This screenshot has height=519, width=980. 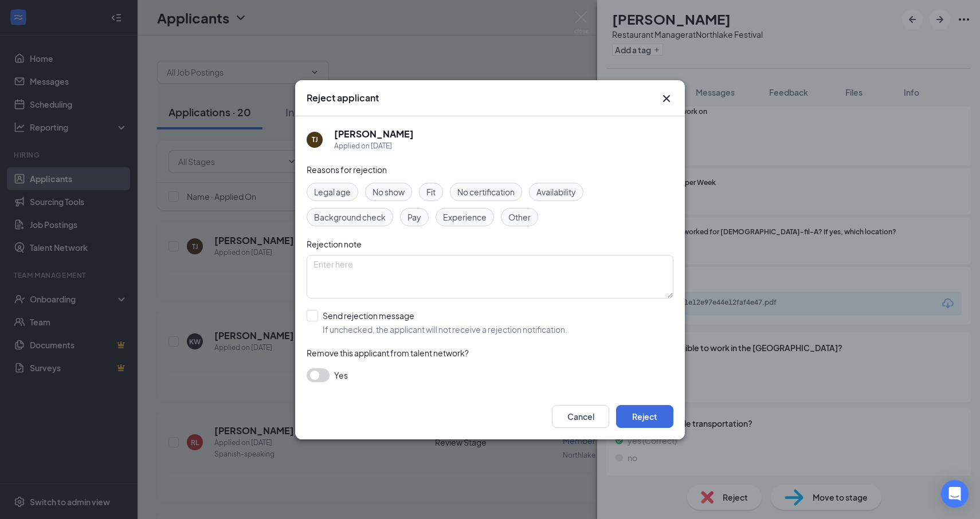 I want to click on span: Legal age, so click(x=332, y=192).